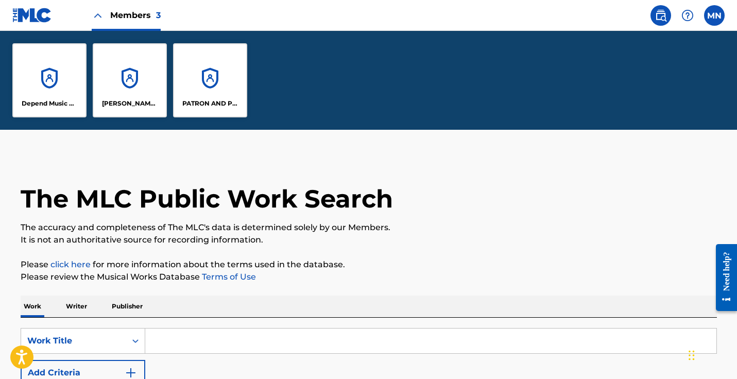 The width and height of the screenshot is (737, 379). What do you see at coordinates (688, 15) in the screenshot?
I see `div: Help` at bounding box center [688, 15].